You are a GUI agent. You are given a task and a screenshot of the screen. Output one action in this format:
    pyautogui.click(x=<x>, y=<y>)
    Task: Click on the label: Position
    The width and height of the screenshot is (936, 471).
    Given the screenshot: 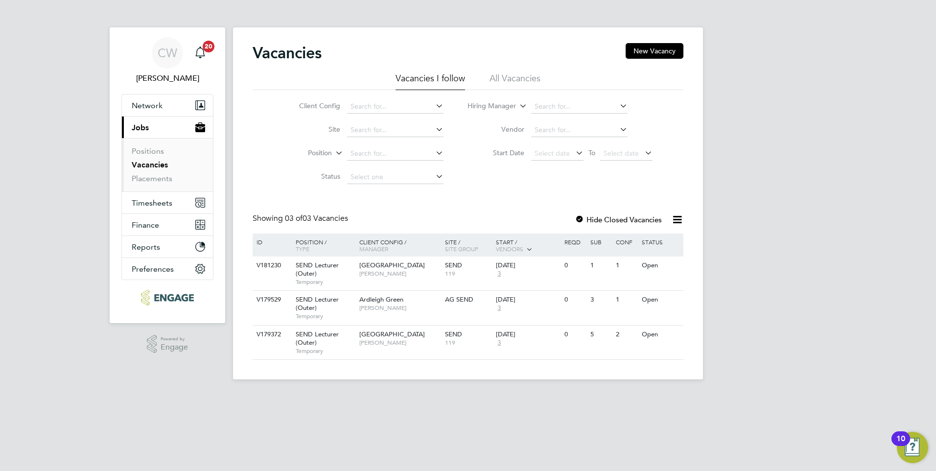 What is the action you would take?
    pyautogui.click(x=304, y=153)
    